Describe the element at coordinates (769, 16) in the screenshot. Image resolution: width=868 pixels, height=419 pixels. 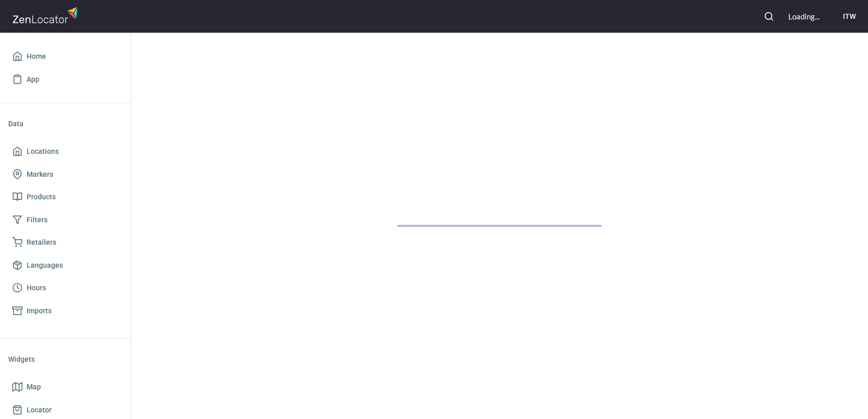
I see `button: Search` at that location.